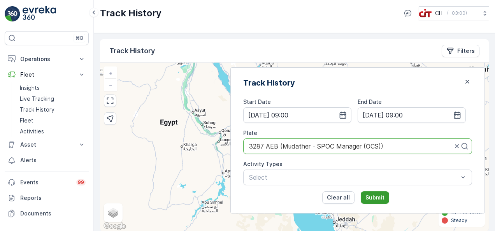 Image resolution: width=495 pixels, height=231 pixels. Describe the element at coordinates (79, 38) in the screenshot. I see `p: ⌘B` at that location.